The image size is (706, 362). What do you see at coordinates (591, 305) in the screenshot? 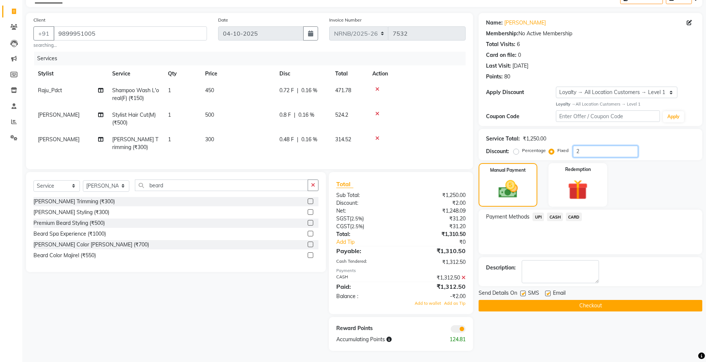
I see `button: Checkout` at bounding box center [591, 305].